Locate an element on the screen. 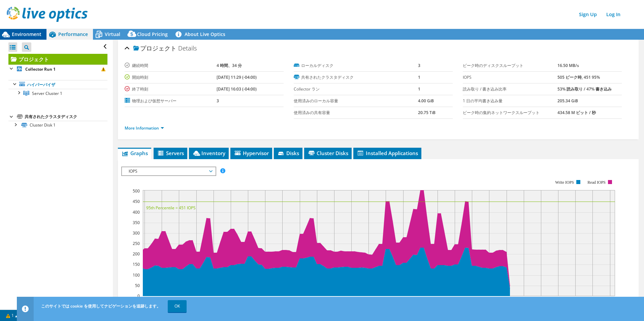 The width and height of the screenshot is (644, 321). label: IOPS is located at coordinates (510, 78).